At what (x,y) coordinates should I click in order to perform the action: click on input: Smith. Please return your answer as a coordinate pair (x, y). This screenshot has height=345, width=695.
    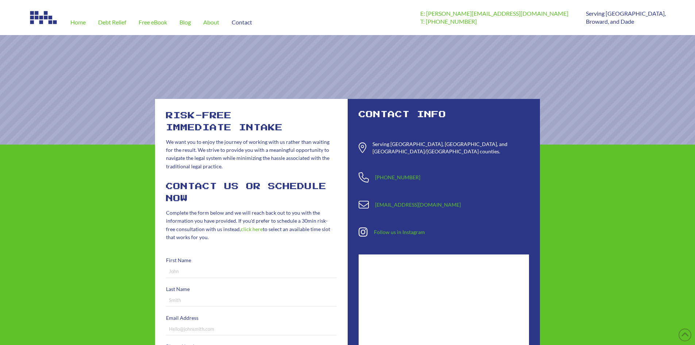
    Looking at the image, I should click on (251, 300).